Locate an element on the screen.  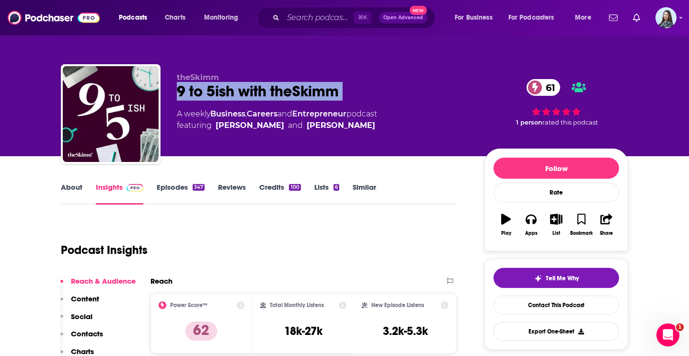
a: Reviews is located at coordinates (232, 194).